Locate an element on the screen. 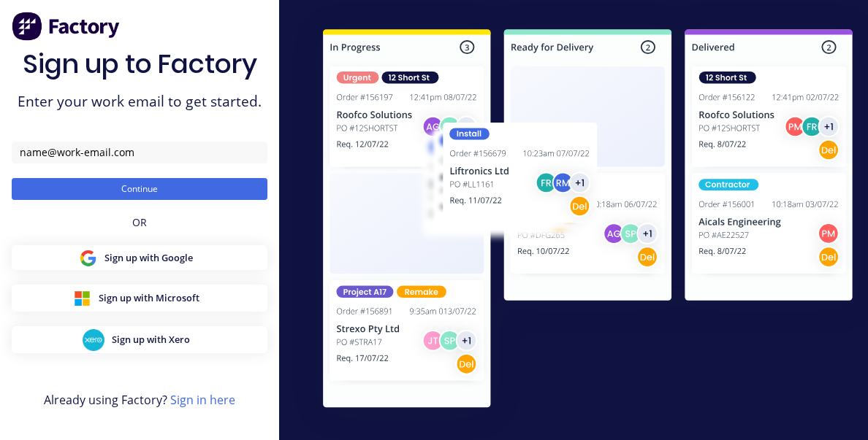  span: Already using Factory? is located at coordinates (139, 400).